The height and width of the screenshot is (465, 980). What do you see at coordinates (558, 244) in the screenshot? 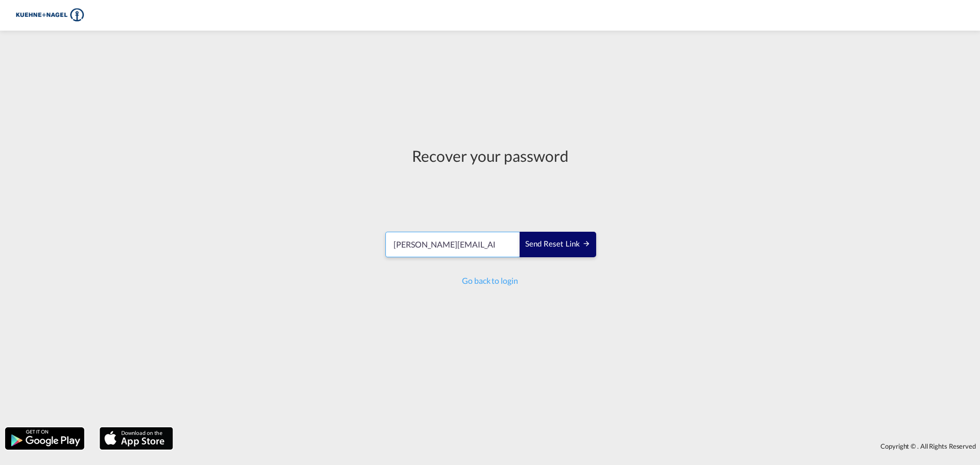
I see `div: Send reset link` at bounding box center [558, 244].